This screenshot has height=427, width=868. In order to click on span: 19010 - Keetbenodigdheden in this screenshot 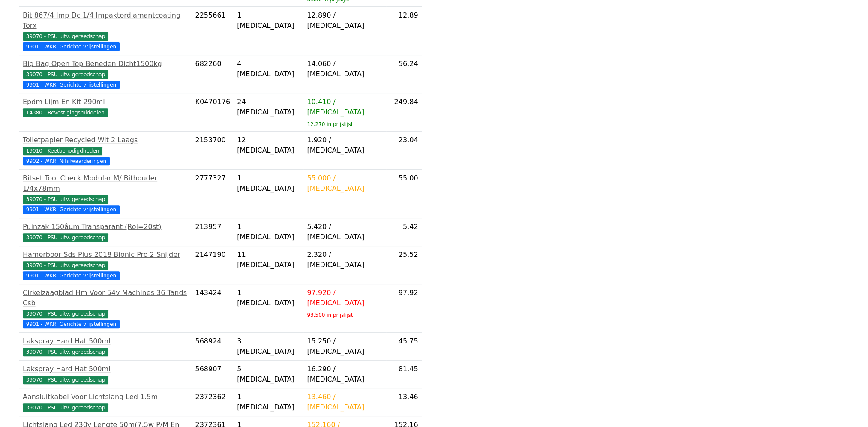, I will do `click(63, 151)`.